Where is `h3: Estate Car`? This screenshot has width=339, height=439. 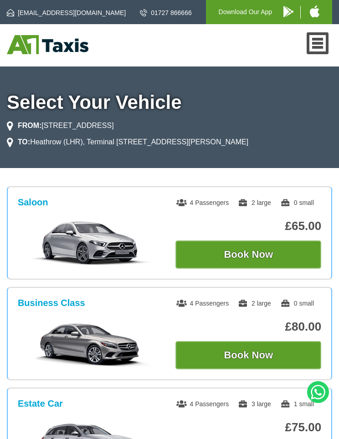
h3: Estate Car is located at coordinates (40, 403).